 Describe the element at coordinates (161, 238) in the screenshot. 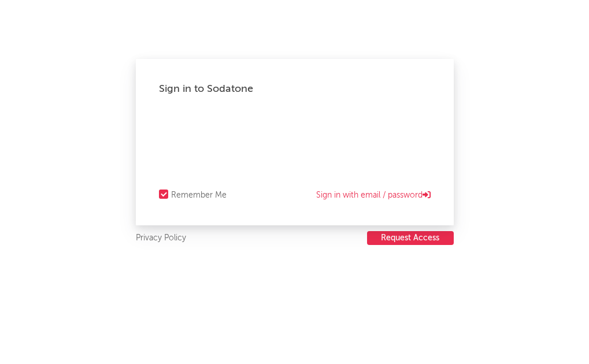

I see `a: Privacy Policy` at that location.